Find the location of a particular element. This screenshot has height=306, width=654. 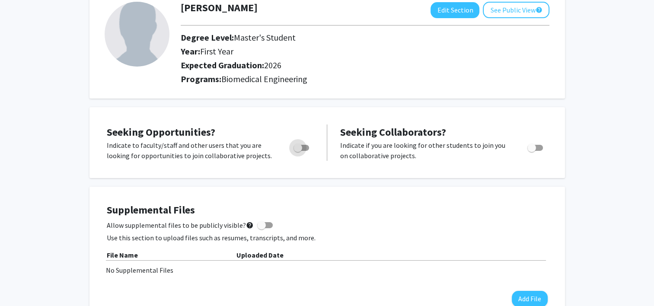

b: File Name is located at coordinates (122, 255).